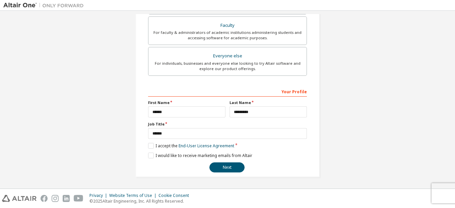  Describe the element at coordinates (78, 198) in the screenshot. I see `img: youtube.svg` at that location.